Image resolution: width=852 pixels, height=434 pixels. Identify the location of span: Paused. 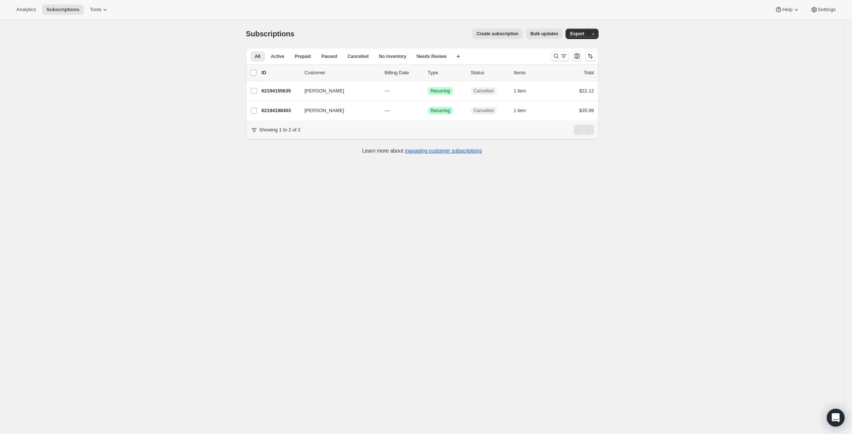
(329, 56).